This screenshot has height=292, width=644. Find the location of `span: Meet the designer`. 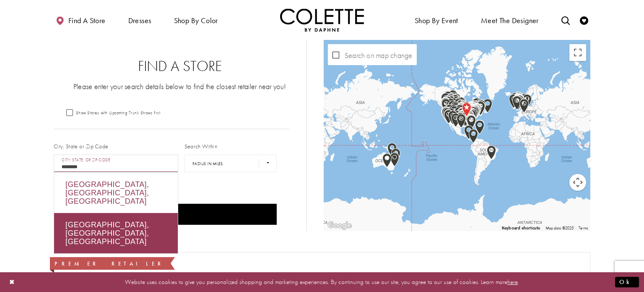

span: Meet the designer is located at coordinates (510, 20).